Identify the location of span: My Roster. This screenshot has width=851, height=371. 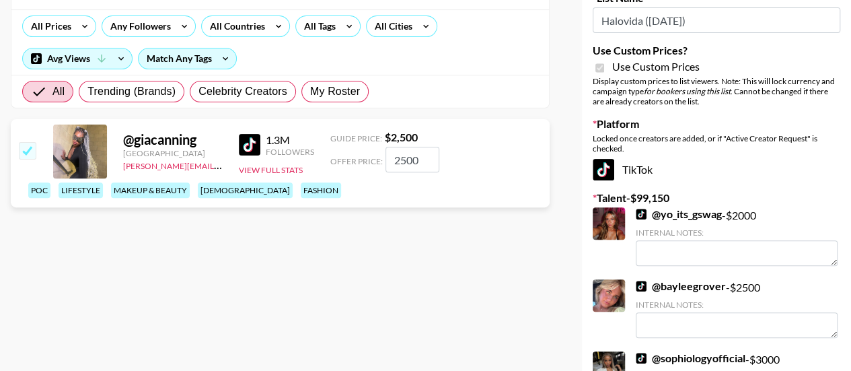
(335, 92).